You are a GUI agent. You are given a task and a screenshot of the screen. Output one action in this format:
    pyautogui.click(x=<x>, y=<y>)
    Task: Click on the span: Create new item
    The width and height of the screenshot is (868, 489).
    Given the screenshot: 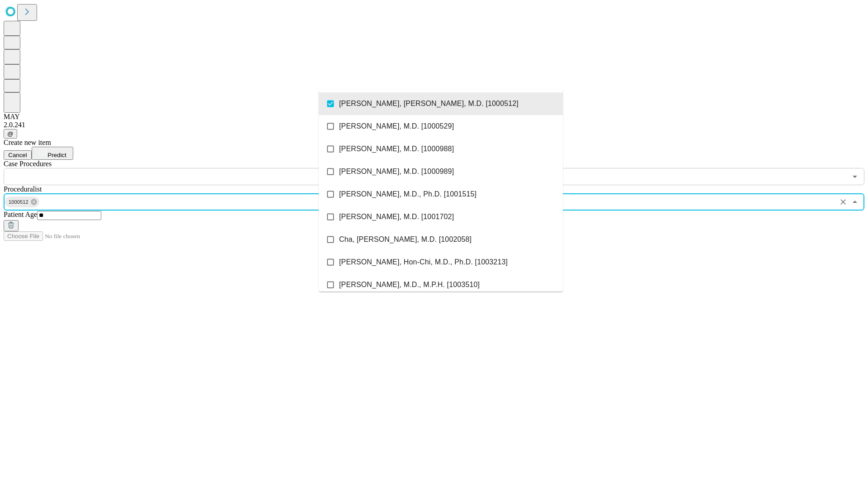 What is the action you would take?
    pyautogui.click(x=28, y=142)
    